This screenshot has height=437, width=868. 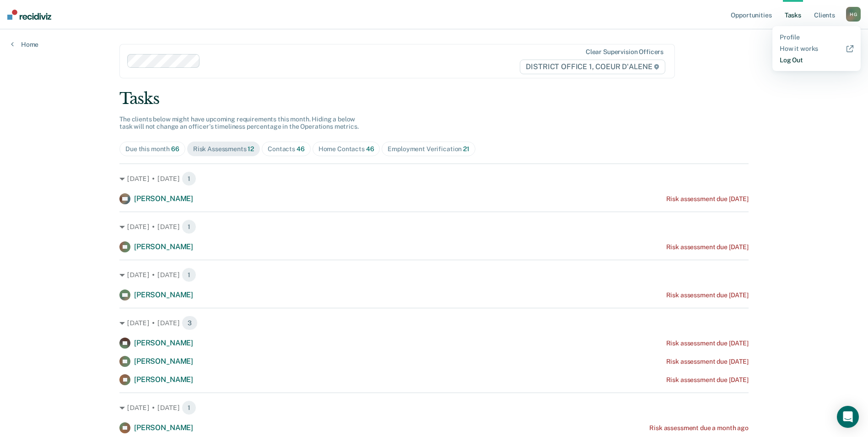 What do you see at coordinates (25, 44) in the screenshot?
I see `a: Home` at bounding box center [25, 44].